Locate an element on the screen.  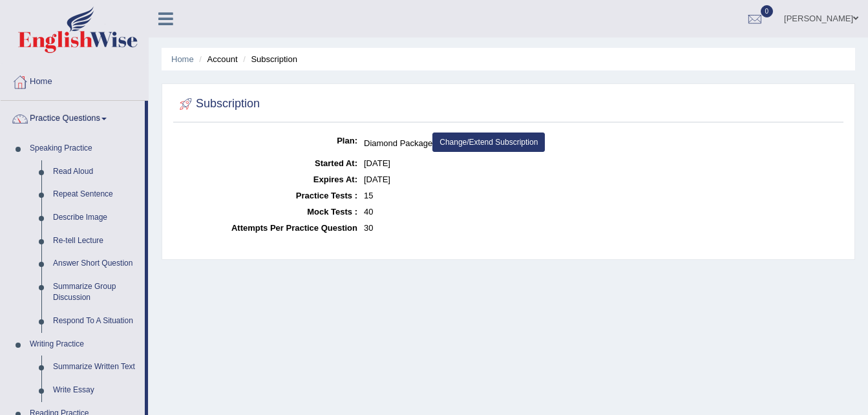
dd: 30 is located at coordinates (602, 228).